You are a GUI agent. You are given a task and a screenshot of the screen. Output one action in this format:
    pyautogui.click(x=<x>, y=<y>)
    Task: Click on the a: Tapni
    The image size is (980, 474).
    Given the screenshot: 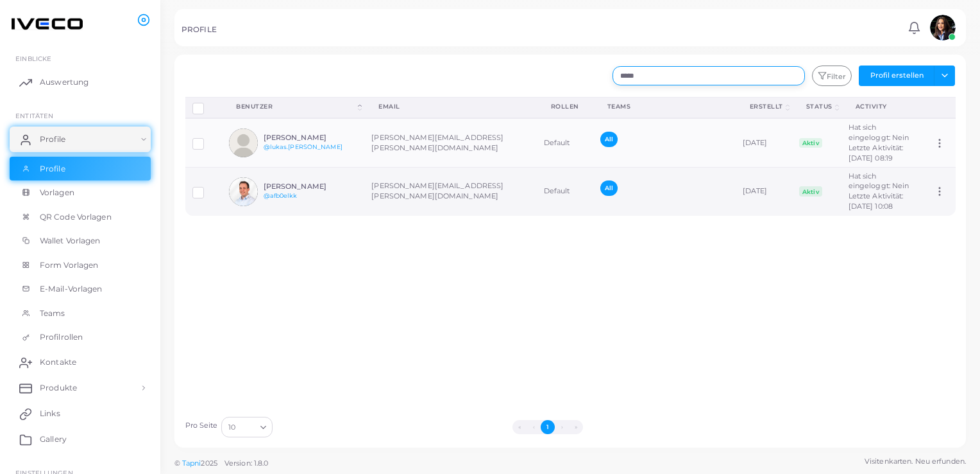 What is the action you would take?
    pyautogui.click(x=192, y=463)
    